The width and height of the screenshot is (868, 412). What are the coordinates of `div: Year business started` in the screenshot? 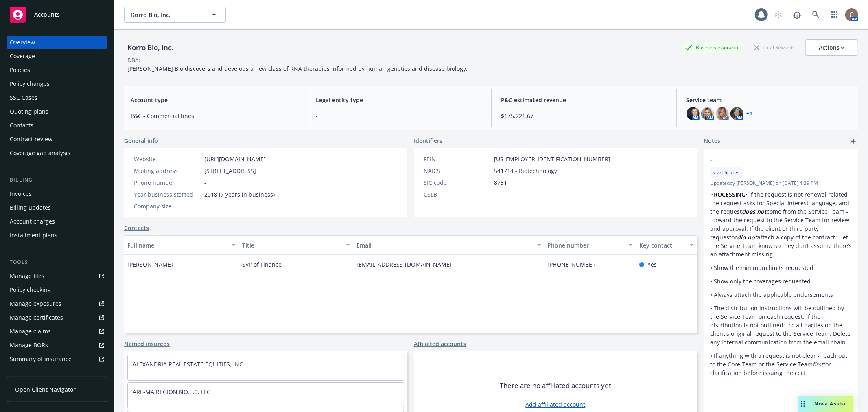 It's located at (167, 194).